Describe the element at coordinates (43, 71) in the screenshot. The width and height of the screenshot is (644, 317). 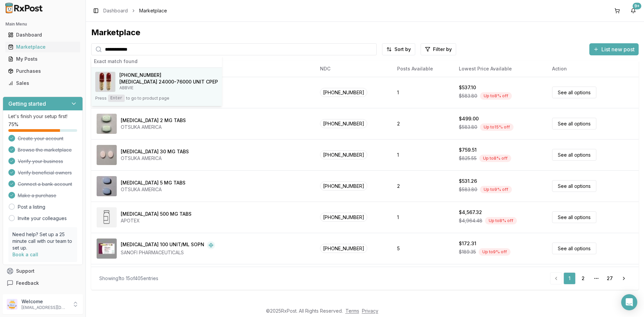
I see `a: Purchases` at that location.